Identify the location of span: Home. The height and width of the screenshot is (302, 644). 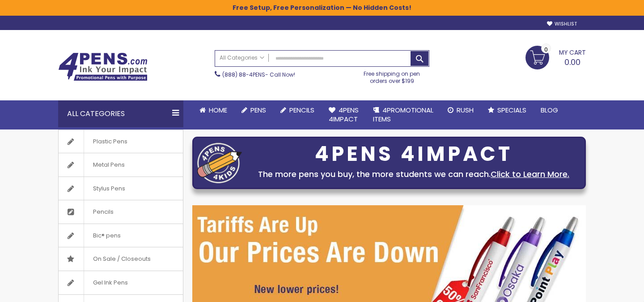
(217, 109).